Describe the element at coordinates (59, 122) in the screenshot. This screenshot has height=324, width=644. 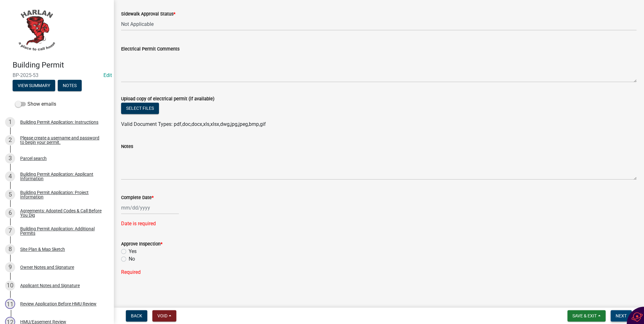
I see `div: Building Permit Application: Instructions` at that location.